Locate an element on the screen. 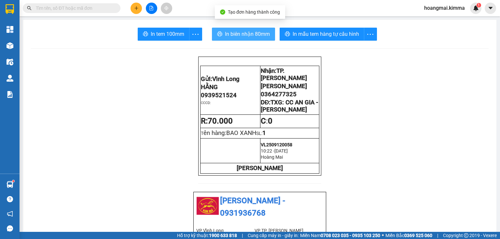 The image size is (500, 239). span: T is located at coordinates (229, 133).